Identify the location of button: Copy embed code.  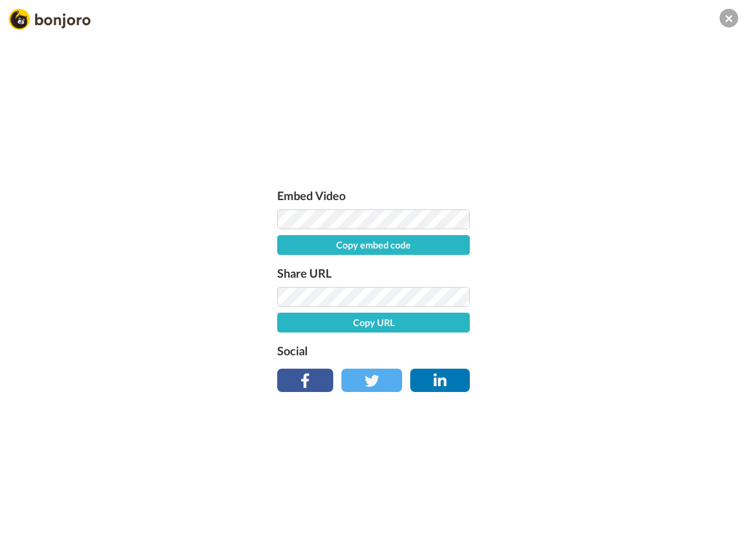
(374, 245).